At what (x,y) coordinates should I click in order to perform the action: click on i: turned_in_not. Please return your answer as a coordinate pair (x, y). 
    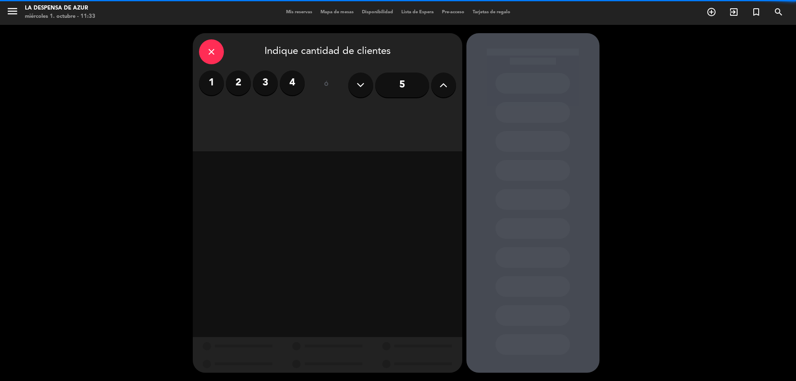
    Looking at the image, I should click on (756, 12).